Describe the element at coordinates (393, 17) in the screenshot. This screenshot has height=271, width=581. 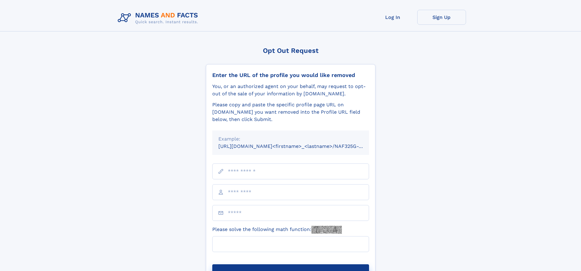
I see `a: Log In` at that location.